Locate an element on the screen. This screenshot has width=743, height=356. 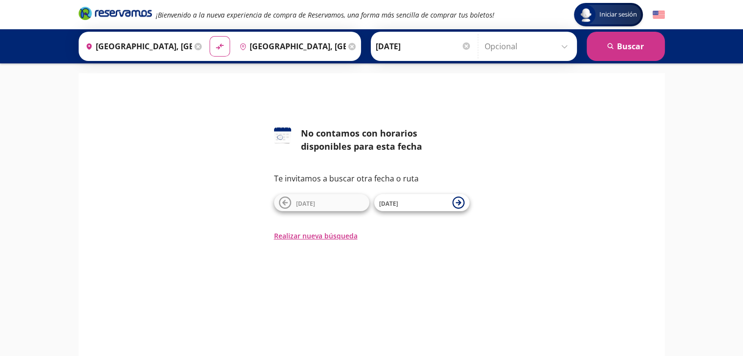
button: English is located at coordinates (658, 15).